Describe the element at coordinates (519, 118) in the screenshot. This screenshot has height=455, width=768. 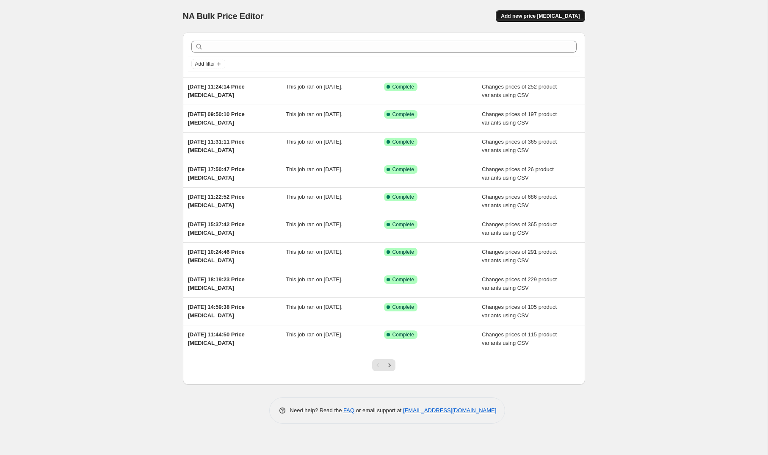
I see `span: Changes prices of 197 product variants using CSV` at that location.